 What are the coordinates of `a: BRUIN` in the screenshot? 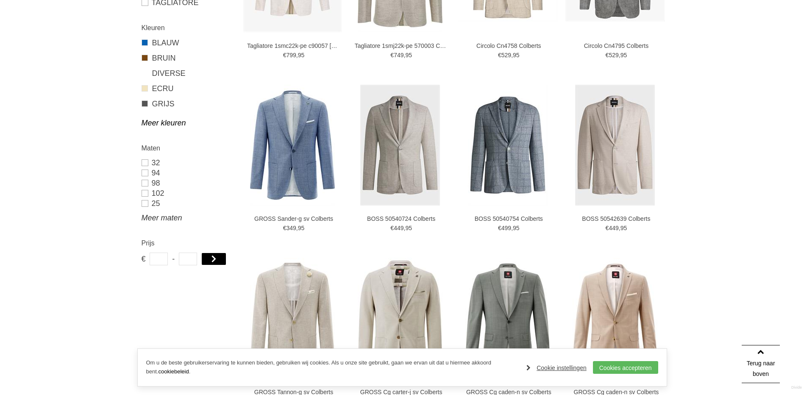 It's located at (187, 58).